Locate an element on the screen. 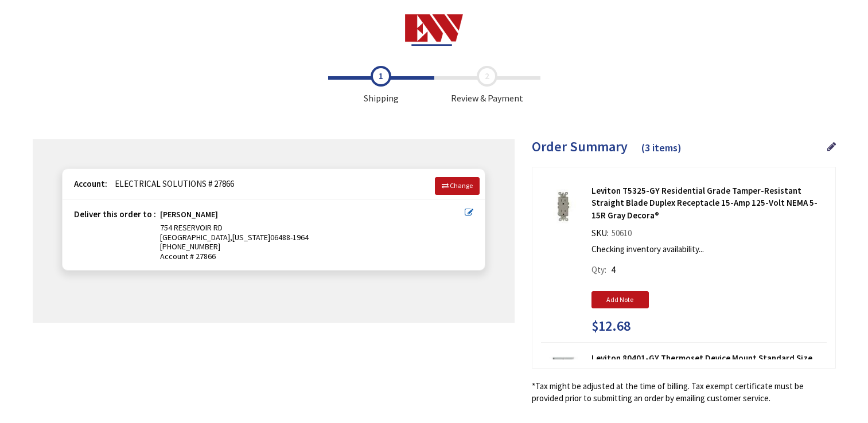 The height and width of the screenshot is (423, 868). strong: Account: is located at coordinates (91, 183).